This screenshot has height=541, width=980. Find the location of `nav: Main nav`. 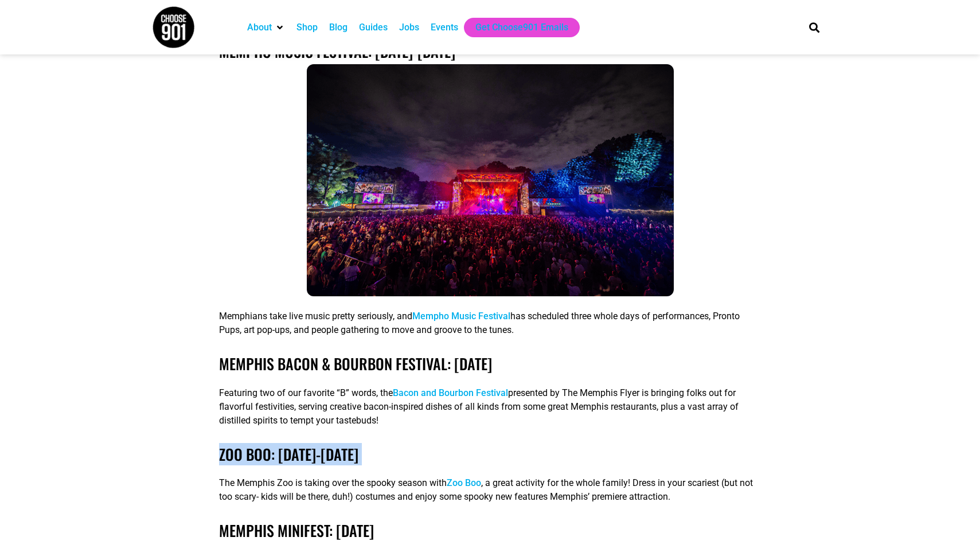

nav: Main nav is located at coordinates (516, 27).